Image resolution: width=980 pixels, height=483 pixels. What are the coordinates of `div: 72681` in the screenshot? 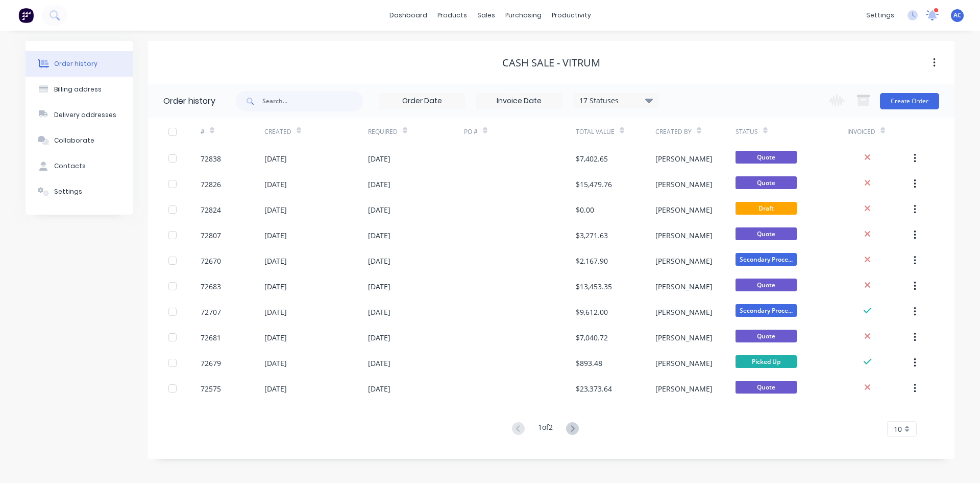 It's located at (211, 337).